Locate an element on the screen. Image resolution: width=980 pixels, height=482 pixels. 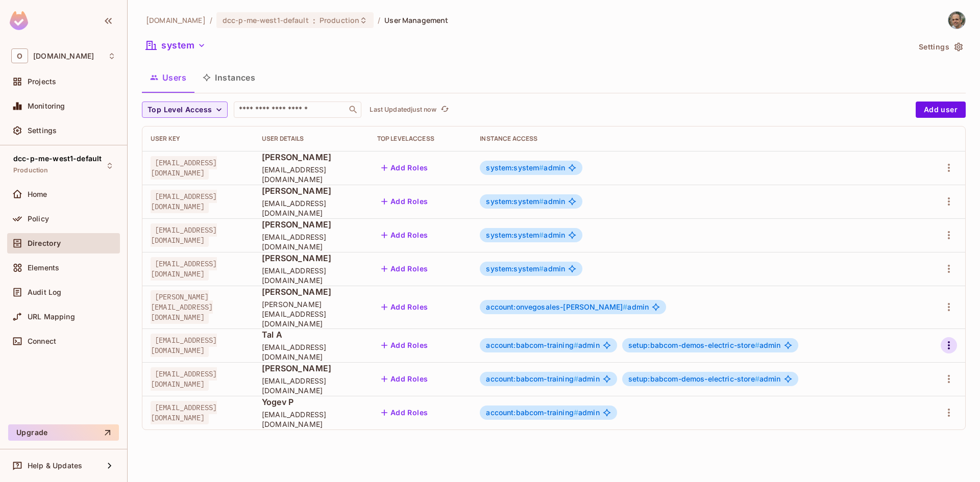
img: SReyMgAAAABJRU5ErkJggg== is located at coordinates (19, 21).